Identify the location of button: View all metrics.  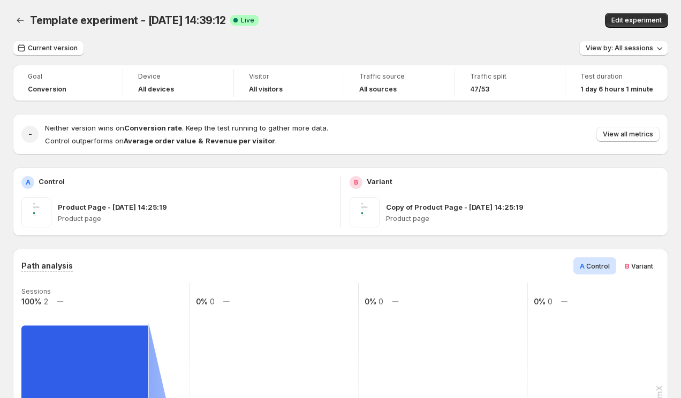
(628, 134).